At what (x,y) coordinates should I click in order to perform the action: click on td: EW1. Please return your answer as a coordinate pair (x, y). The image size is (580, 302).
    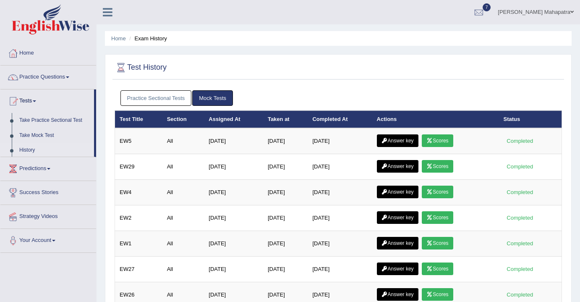
    Looking at the image, I should click on (139, 244).